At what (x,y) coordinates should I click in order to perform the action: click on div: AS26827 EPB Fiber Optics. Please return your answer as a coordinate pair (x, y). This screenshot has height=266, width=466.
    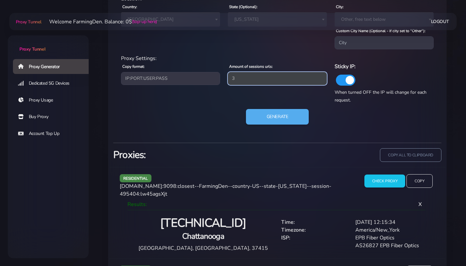
    Looking at the image, I should click on (389, 245).